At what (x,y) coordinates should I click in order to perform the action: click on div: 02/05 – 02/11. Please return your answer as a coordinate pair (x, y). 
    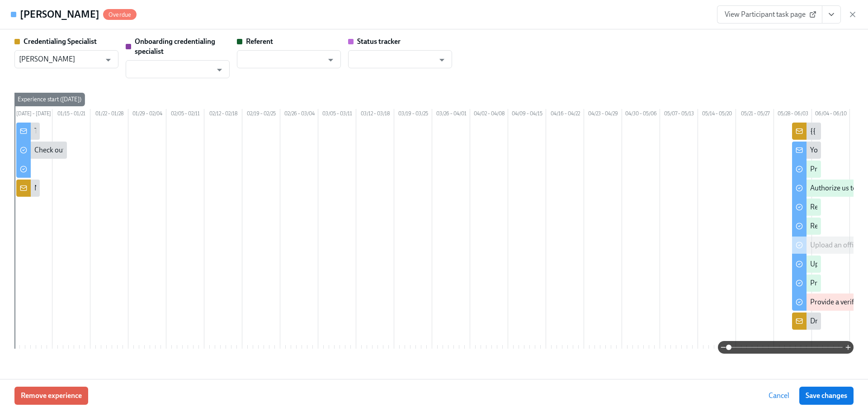
    Looking at the image, I should click on (186, 115).